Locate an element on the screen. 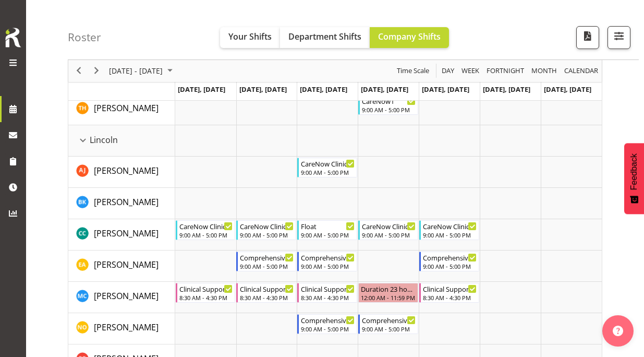 The height and width of the screenshot is (357, 644). div: Charlotte Courtney"s event - CareNow Clinic Begin From Thursday, October 2, 2025 at 9:00:00 AM GM... is located at coordinates (388, 230).